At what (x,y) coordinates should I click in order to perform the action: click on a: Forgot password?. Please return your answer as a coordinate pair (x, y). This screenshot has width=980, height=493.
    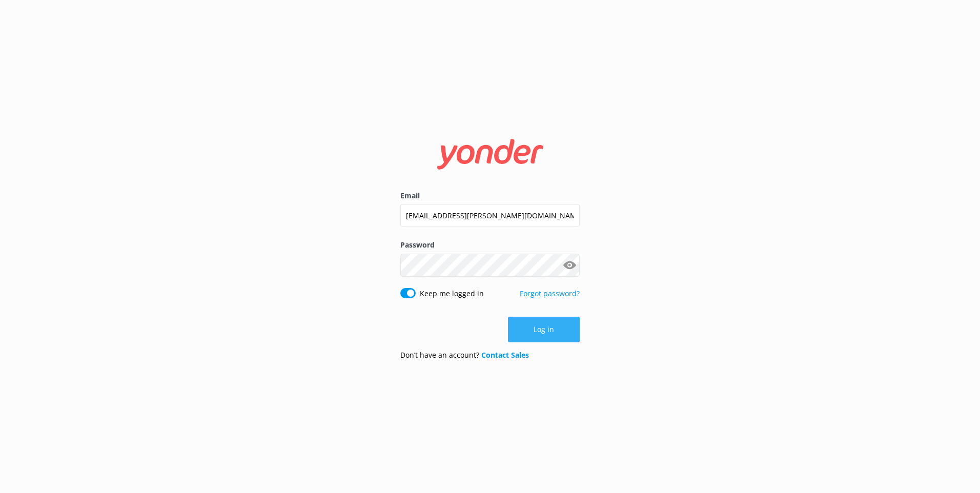
    Looking at the image, I should click on (549, 293).